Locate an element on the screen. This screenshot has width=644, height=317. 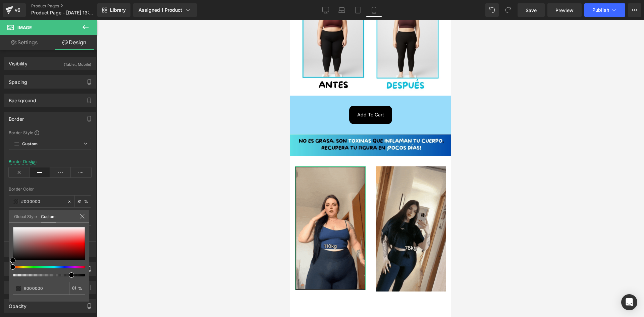
span: Save is located at coordinates (531, 10).